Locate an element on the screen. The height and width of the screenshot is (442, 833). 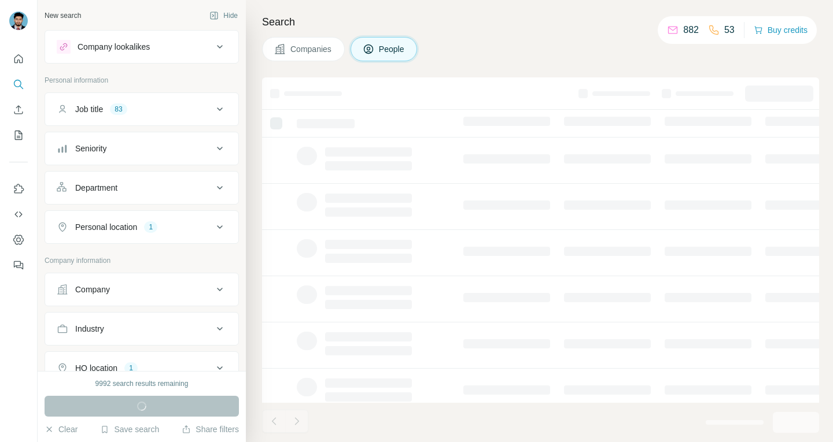
div: Personal location is located at coordinates (106, 227).